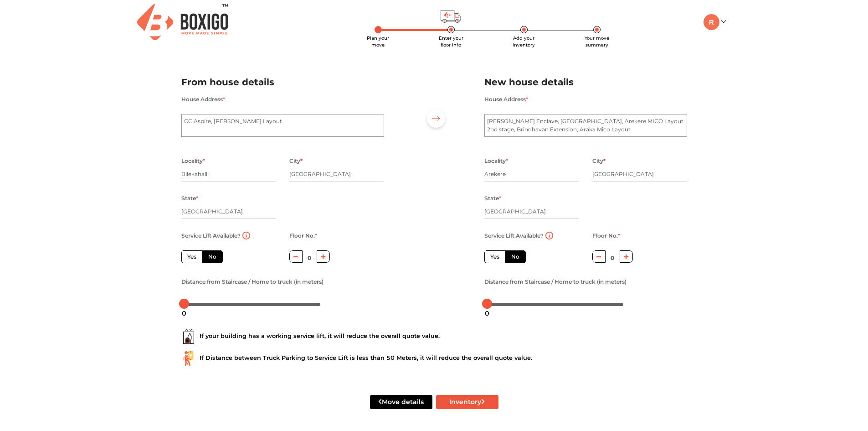 This screenshot has width=868, height=431. What do you see at coordinates (586, 82) in the screenshot?
I see `h2: New house details` at bounding box center [586, 82].